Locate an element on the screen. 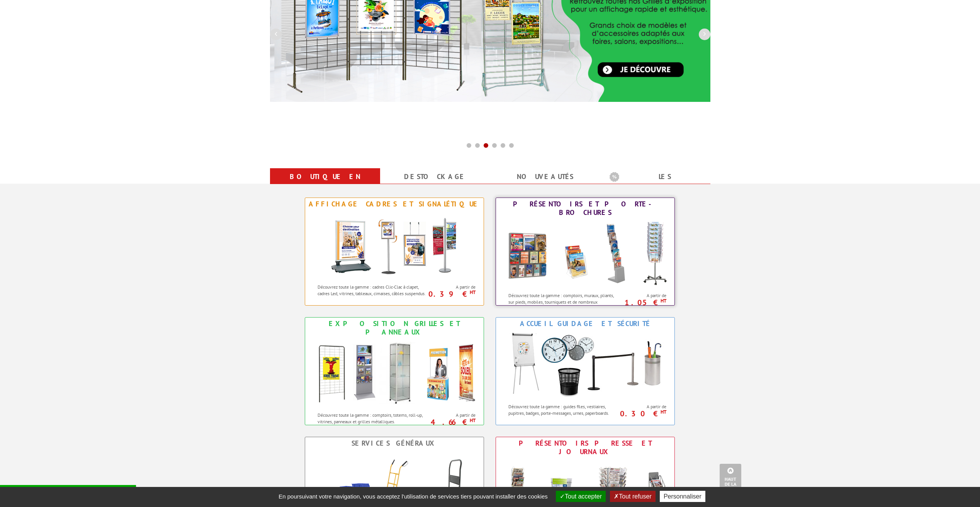 Image resolution: width=980 pixels, height=507 pixels. p: 1.05 € is located at coordinates (641, 302).